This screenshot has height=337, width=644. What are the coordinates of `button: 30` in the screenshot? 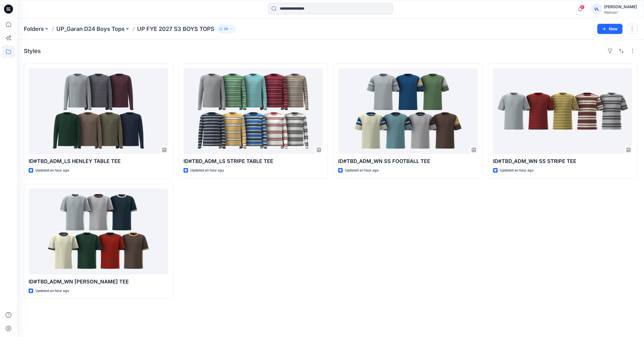 It's located at (226, 29).